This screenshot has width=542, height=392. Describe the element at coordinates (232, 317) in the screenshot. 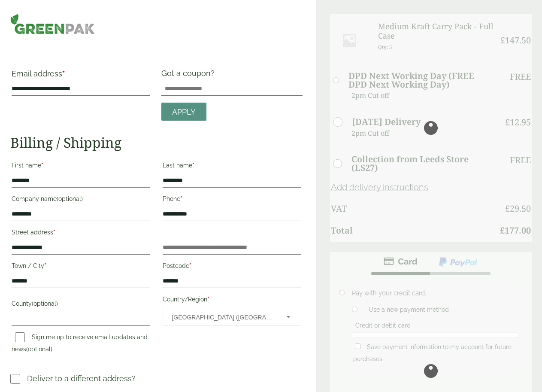

I see `span: Country/Region` at that location.